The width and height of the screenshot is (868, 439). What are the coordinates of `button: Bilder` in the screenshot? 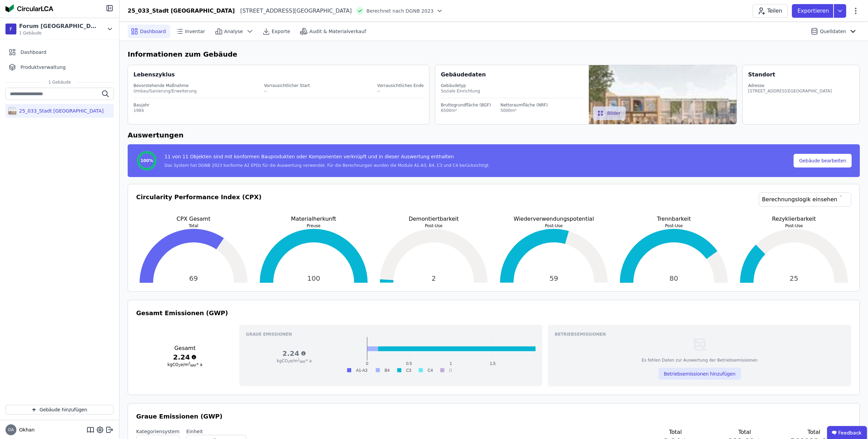 It's located at (609, 113).